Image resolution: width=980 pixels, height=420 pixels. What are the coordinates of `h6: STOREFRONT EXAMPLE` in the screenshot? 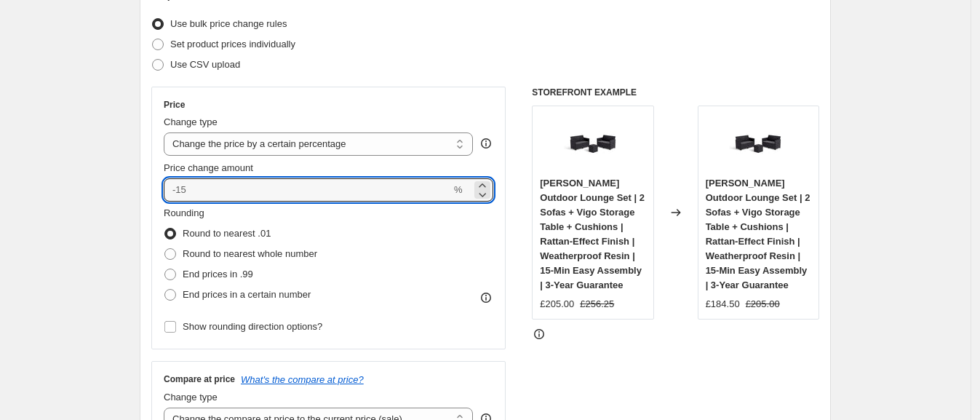 It's located at (675, 93).